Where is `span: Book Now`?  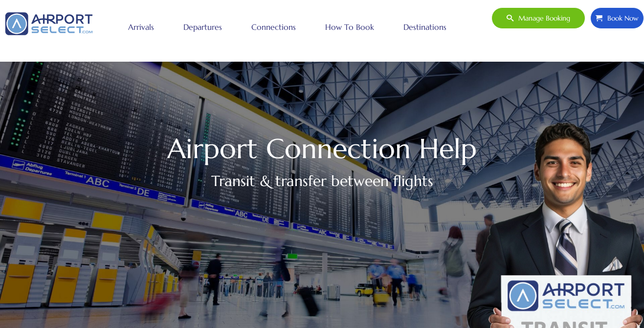 span: Book Now is located at coordinates (620, 18).